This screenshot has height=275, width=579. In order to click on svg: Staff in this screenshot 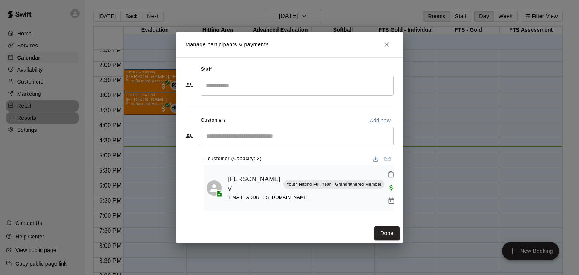, I will do `click(189, 85)`.